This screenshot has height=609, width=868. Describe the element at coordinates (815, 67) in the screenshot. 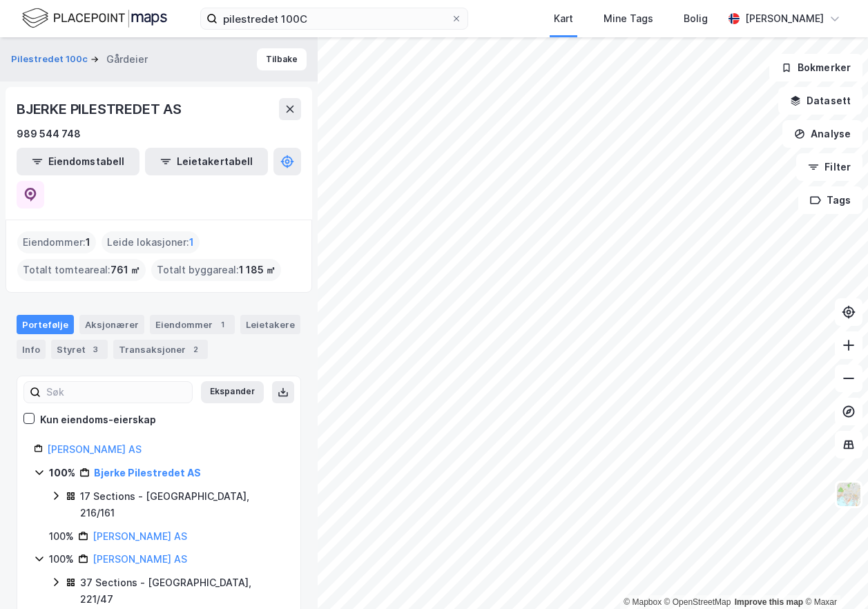

I see `button: Bokmerker` at that location.